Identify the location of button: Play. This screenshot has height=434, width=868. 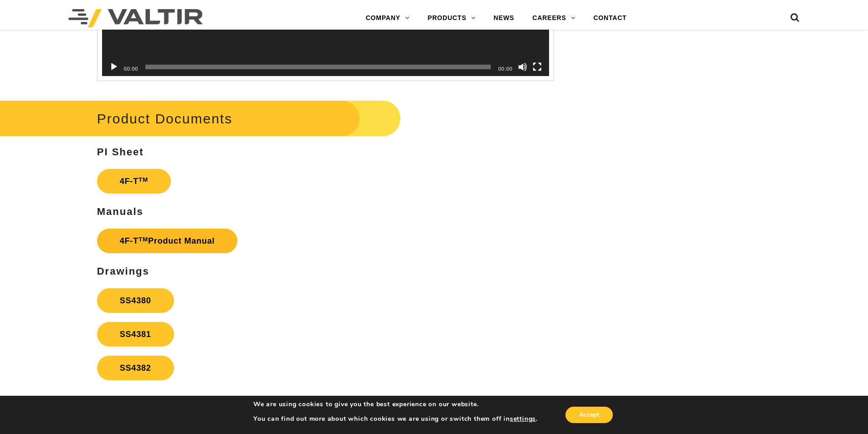
(114, 67).